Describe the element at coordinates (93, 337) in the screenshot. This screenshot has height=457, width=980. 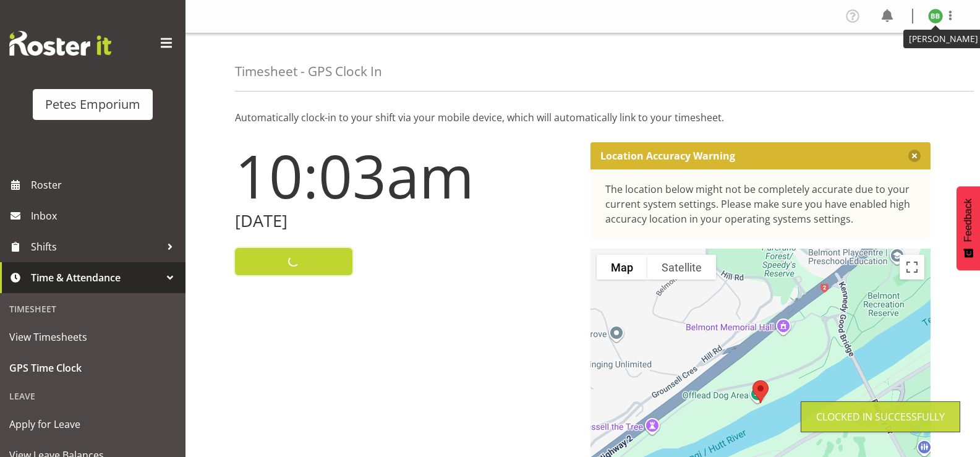
I see `a: View Timesheets` at that location.